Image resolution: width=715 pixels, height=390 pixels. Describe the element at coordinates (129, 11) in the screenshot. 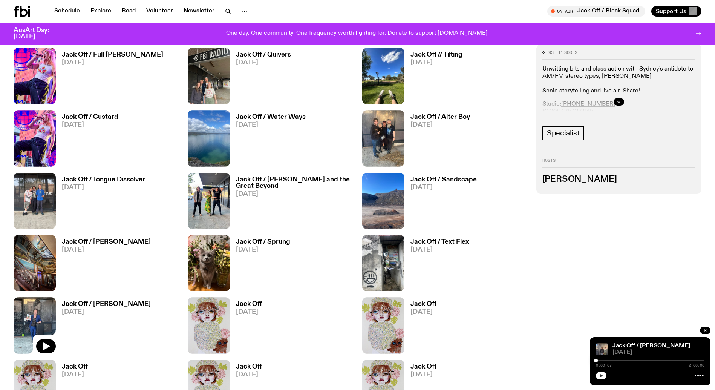

I see `a: Read` at that location.